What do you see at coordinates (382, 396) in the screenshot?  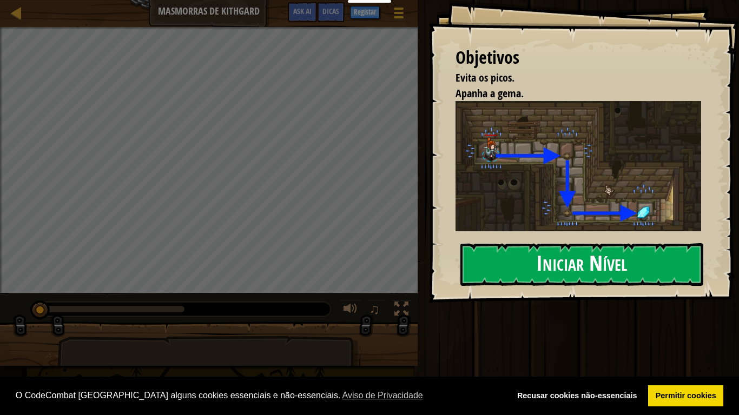 I see `a: learn more about cookies` at bounding box center [382, 396].